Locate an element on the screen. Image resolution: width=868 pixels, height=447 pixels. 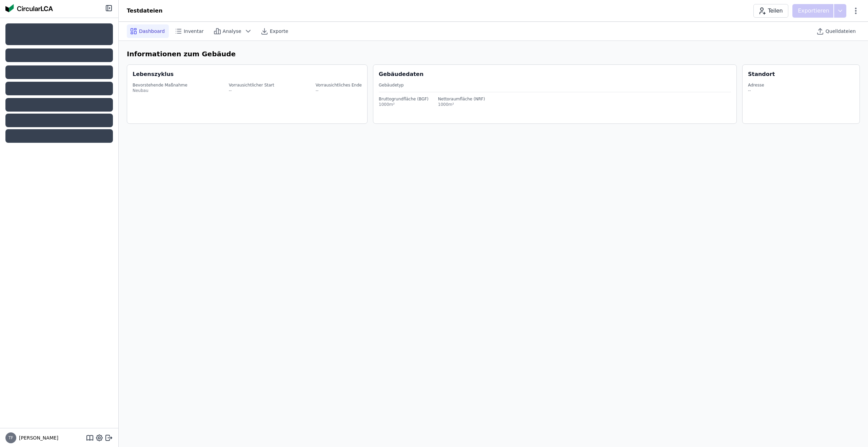
h6: Informationen zum Gebäude is located at coordinates (494, 54).